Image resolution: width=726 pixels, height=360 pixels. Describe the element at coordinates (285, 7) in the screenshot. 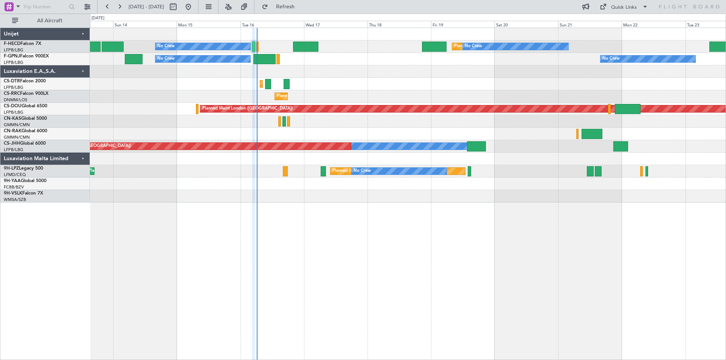

I see `span: Refresh` at that location.